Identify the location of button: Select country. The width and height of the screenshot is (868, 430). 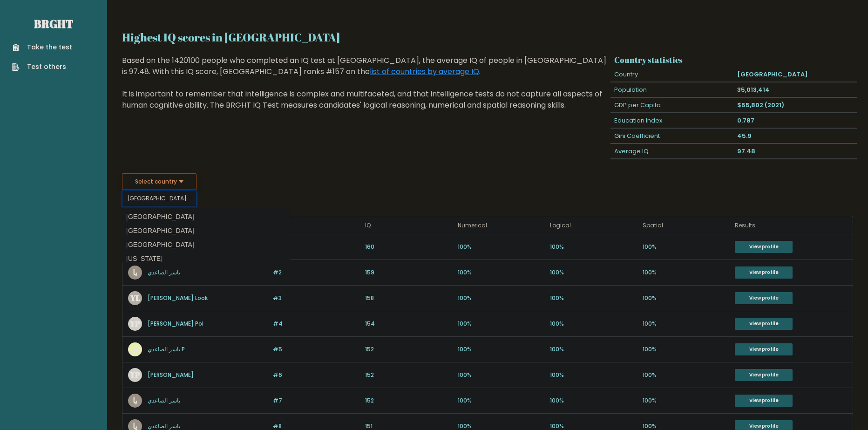
(159, 182).